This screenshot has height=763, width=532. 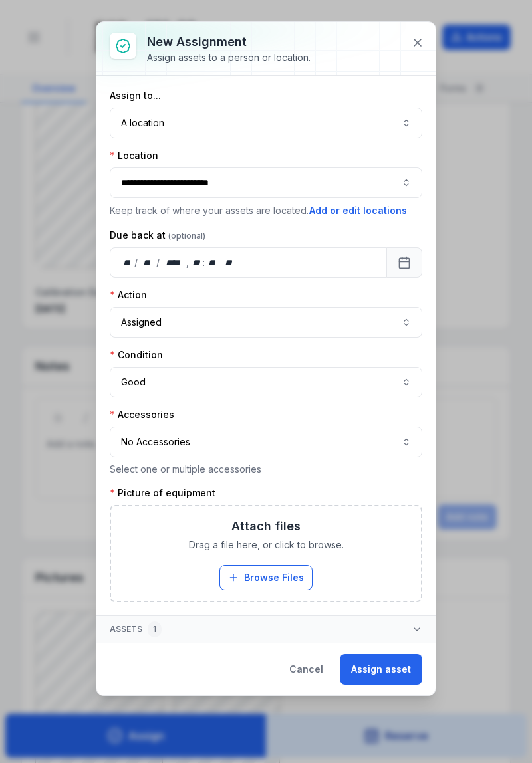 What do you see at coordinates (266, 629) in the screenshot?
I see `button: Assets1` at bounding box center [266, 629].